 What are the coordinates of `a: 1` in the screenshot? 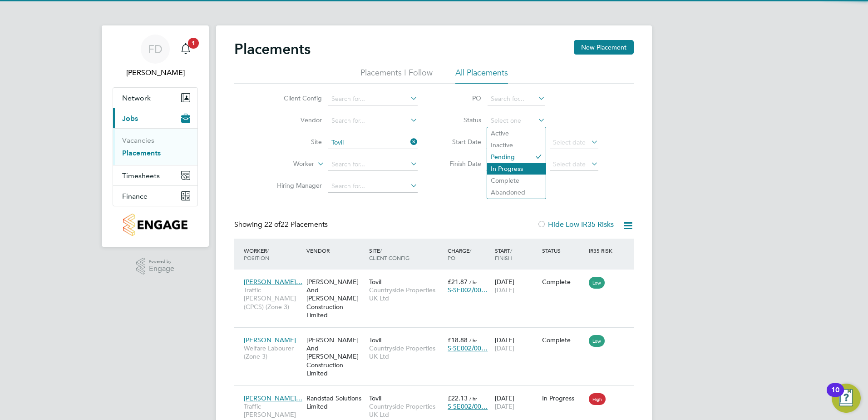 It's located at (185, 49).